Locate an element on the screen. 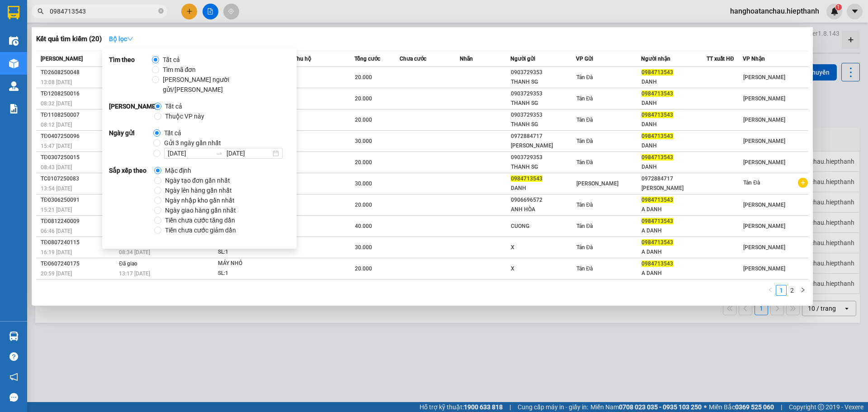 The width and height of the screenshot is (868, 412). img: solution-icon is located at coordinates (14, 108).